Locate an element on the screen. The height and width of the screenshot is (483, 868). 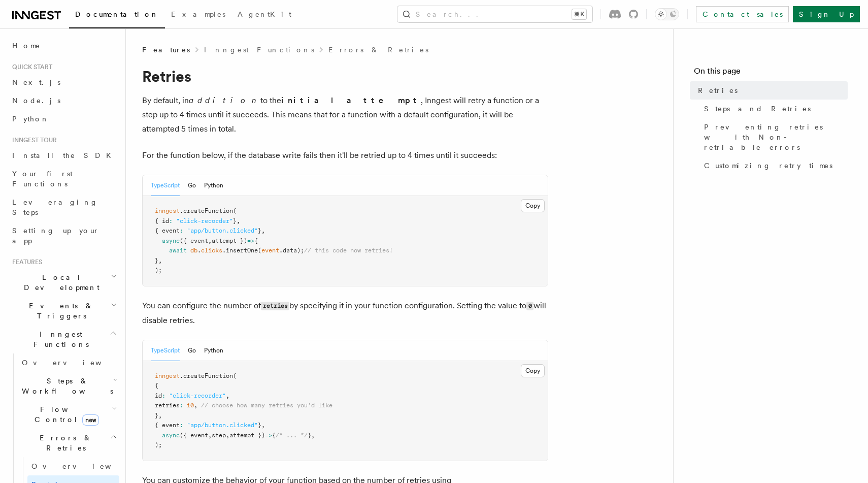
a: Setting up your app is located at coordinates (64, 236).